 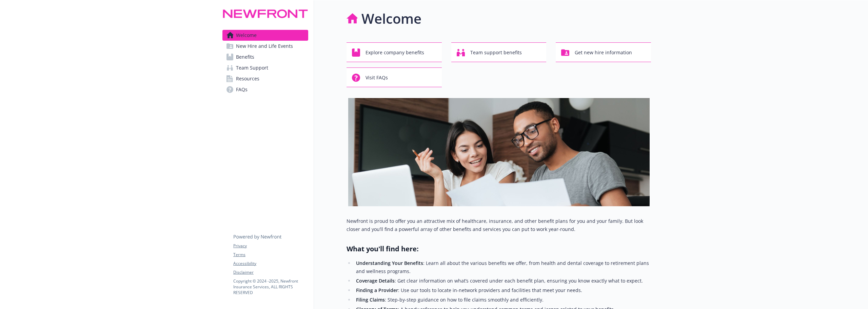 What do you see at coordinates (499, 52) in the screenshot?
I see `button: Team support benefits` at bounding box center [499, 52].